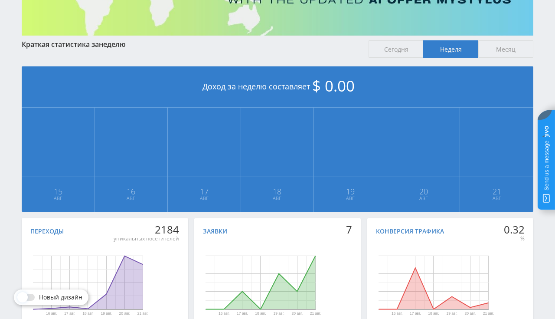 This screenshot has width=555, height=319. What do you see at coordinates (47, 231) in the screenshot?
I see `div: Переходы` at bounding box center [47, 231].